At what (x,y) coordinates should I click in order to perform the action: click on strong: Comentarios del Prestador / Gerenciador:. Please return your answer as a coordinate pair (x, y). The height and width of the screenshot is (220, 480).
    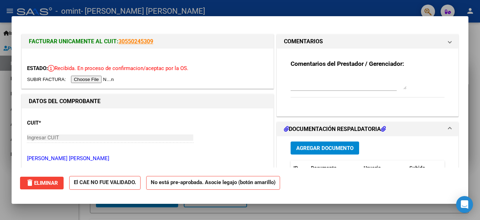
    Looking at the image, I should click on (347, 64).